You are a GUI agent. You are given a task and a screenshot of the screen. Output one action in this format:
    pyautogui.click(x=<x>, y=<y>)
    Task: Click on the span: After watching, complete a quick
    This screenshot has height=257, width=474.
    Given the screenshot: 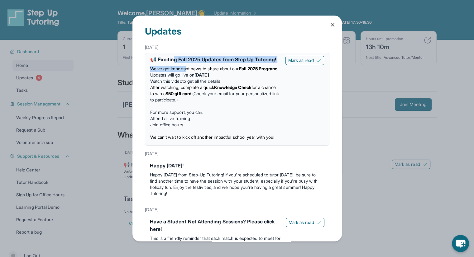 What is the action you would take?
    pyautogui.click(x=182, y=87)
    